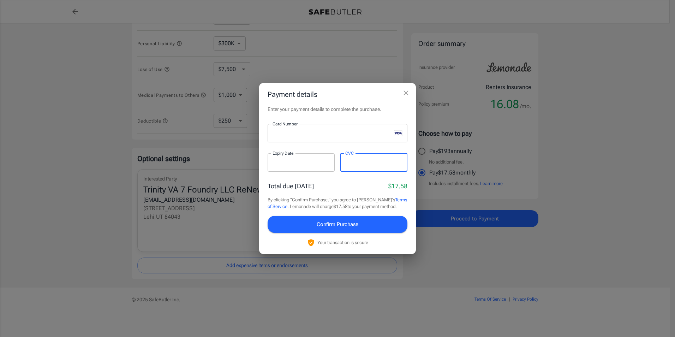  Describe the element at coordinates (283, 153) in the screenshot. I see `label: Expiry Date` at that location.